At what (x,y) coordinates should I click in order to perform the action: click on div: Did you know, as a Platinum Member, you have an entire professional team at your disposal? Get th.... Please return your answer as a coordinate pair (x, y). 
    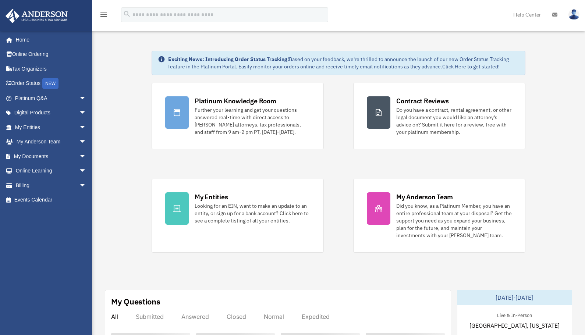
    Looking at the image, I should click on (454, 221).